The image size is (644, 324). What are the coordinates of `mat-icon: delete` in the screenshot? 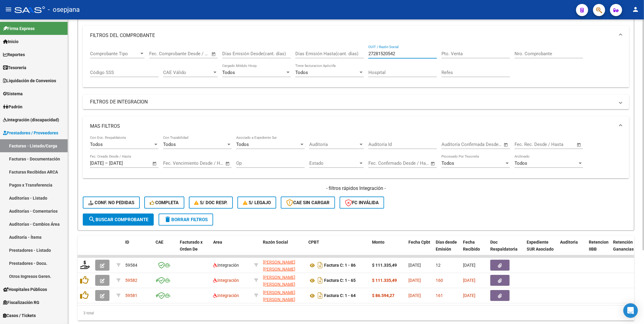 It's located at (168, 219).